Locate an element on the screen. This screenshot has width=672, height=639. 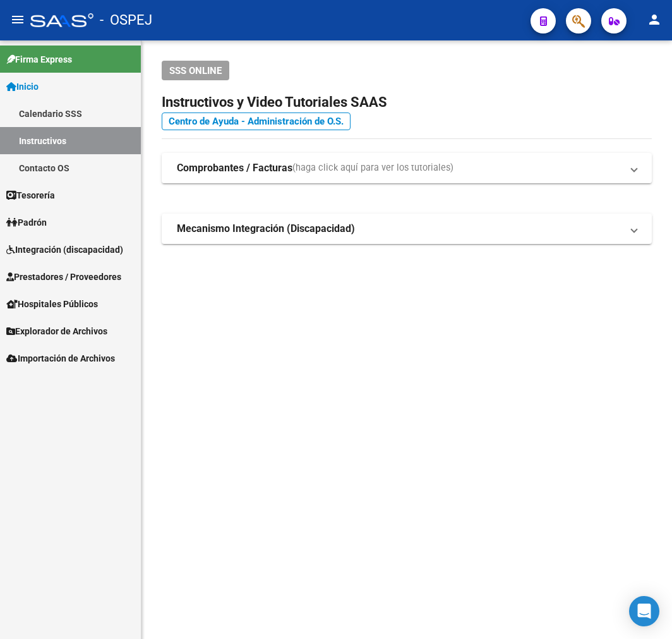
a: Centro de Ayuda - Administración de O.S. is located at coordinates (256, 121).